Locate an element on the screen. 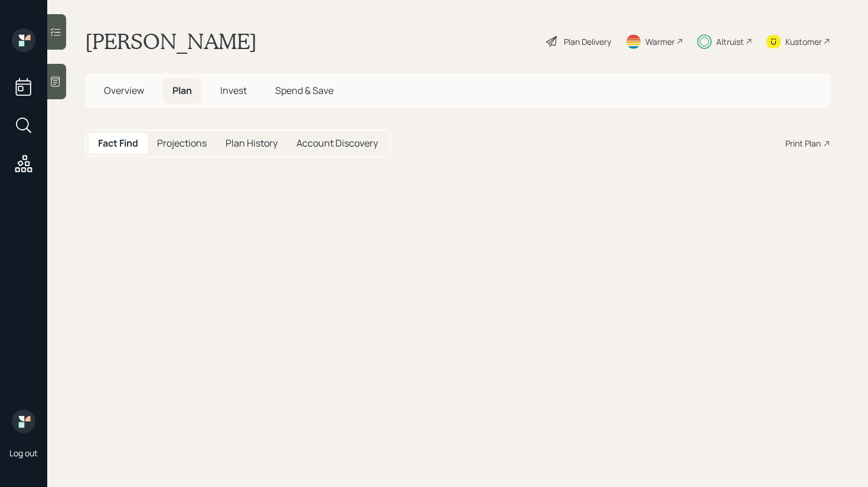 This screenshot has width=868, height=487. div: Kustomer is located at coordinates (804, 41).